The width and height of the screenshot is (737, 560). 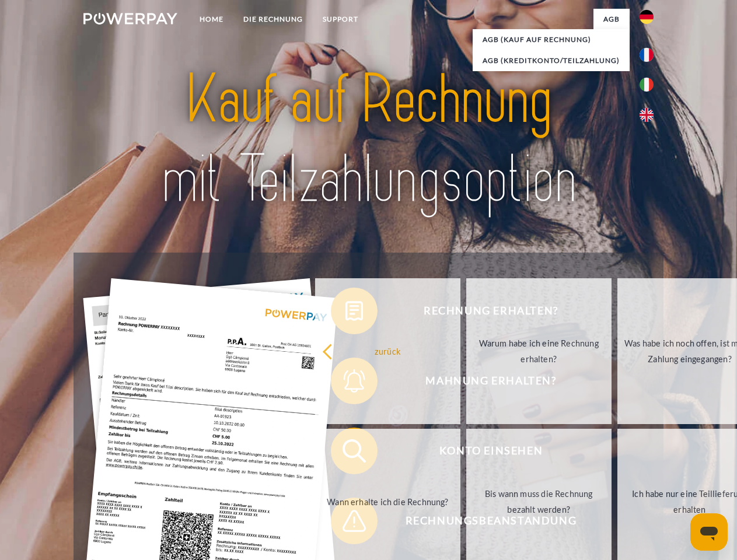 What do you see at coordinates (647, 17) in the screenshot?
I see `img: de` at bounding box center [647, 17].